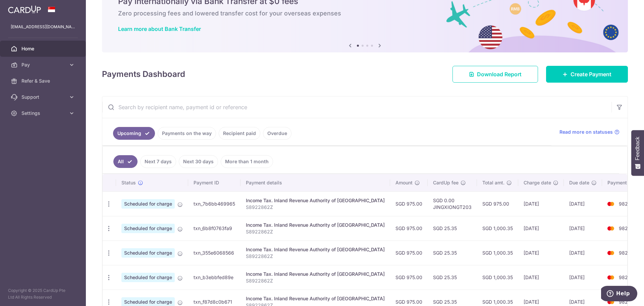 Image resolution: width=644 pixels, height=306 pixels. Describe the element at coordinates (143, 74) in the screenshot. I see `h4: Payments Dashboard` at that location.